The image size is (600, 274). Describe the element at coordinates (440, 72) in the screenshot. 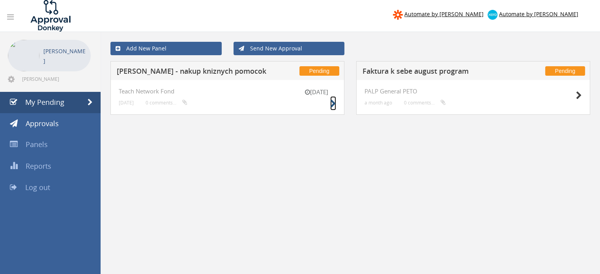

I see `h5: Faktura k sebe august program` at that location.